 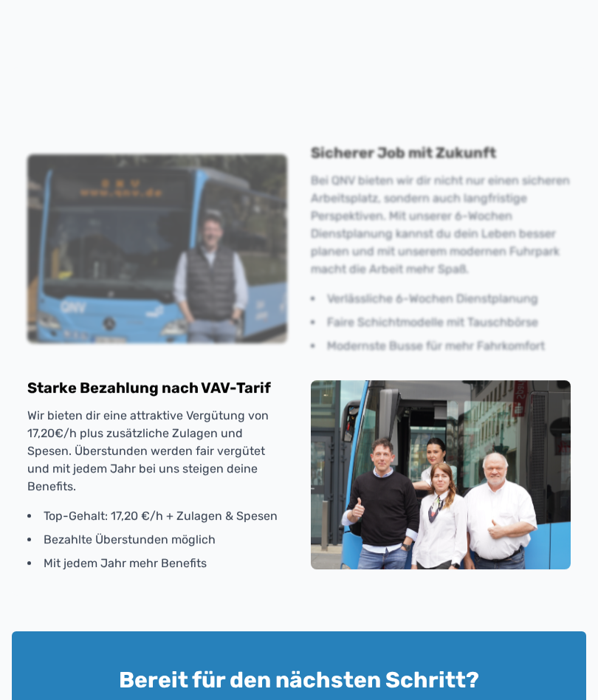 What do you see at coordinates (441, 323) in the screenshot?
I see `li: Faire Schichtmodelle mit Tauschbörse` at bounding box center [441, 323].